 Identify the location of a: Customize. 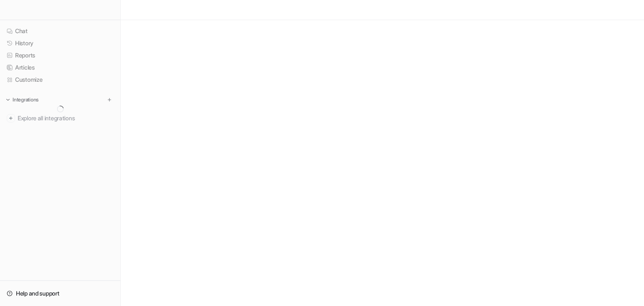
(60, 80).